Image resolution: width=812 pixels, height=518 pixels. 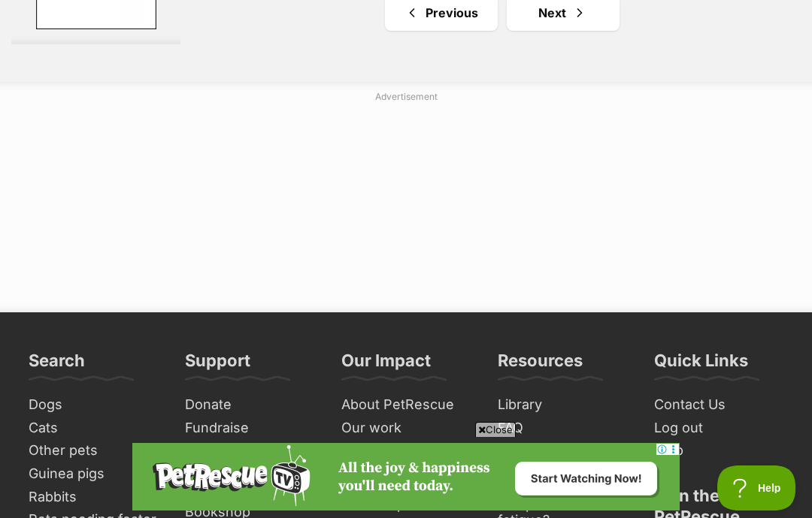 What do you see at coordinates (94, 474) in the screenshot?
I see `a: Guinea pigs` at bounding box center [94, 474].